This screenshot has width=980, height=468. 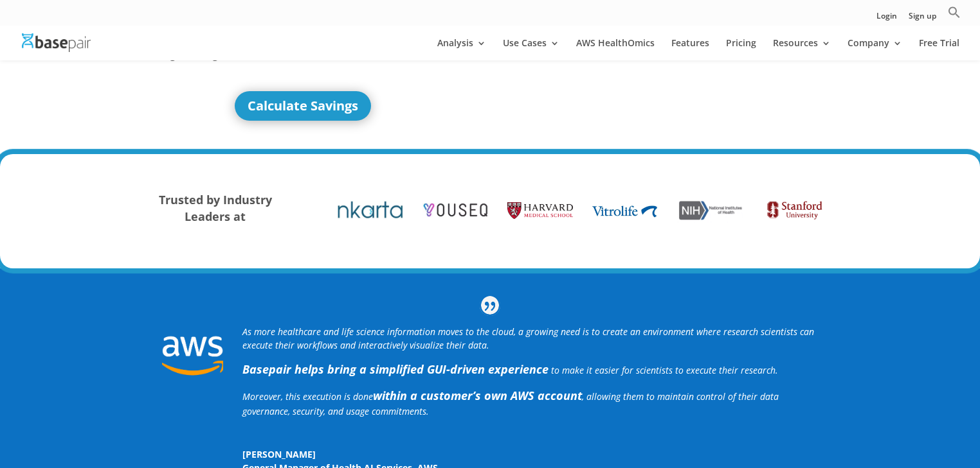 I want to click on a: Resources, so click(x=802, y=50).